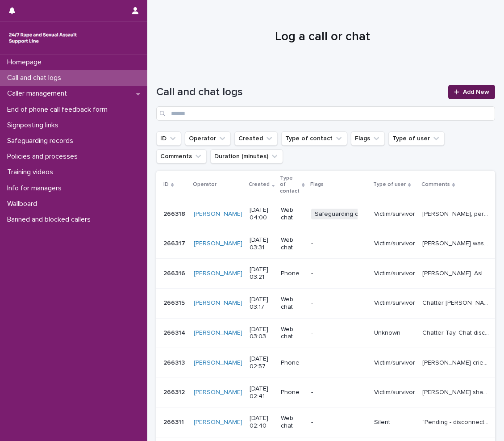  I want to click on button: Duration (minutes), so click(246, 156).